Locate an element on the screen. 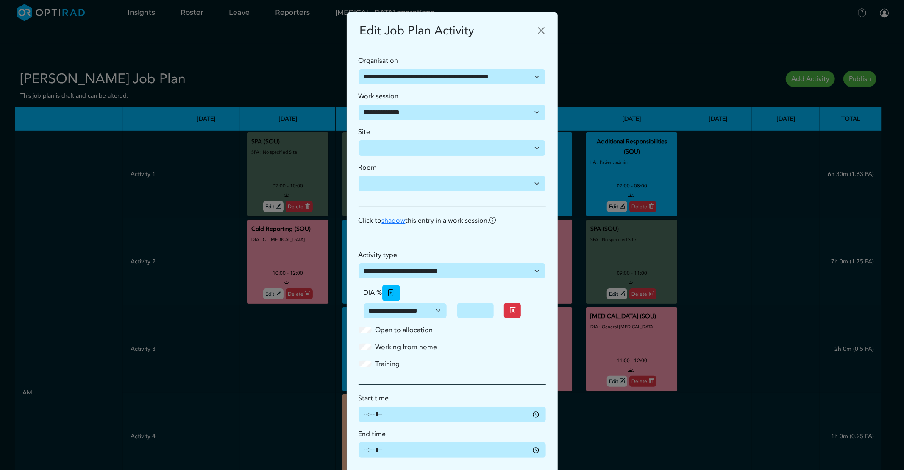 This screenshot has height=470, width=904. label: Site is located at coordinates (364, 132).